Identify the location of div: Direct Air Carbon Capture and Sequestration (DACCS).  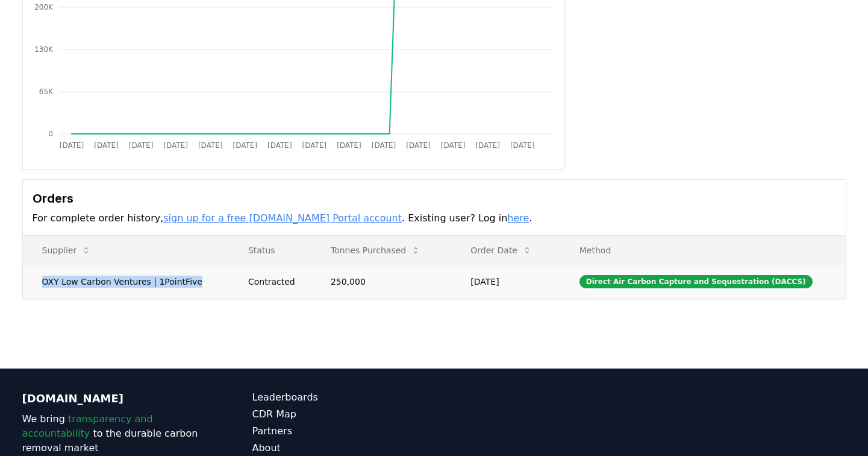
(696, 282).